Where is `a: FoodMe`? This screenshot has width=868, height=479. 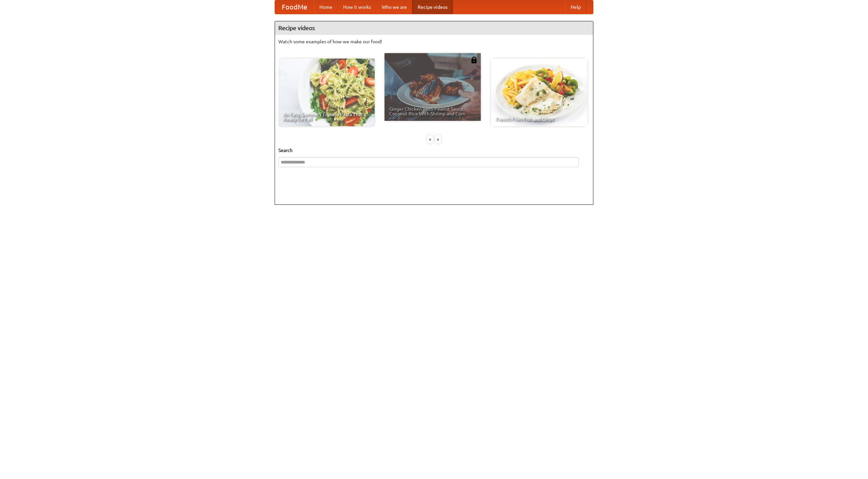
a: FoodMe is located at coordinates (294, 7).